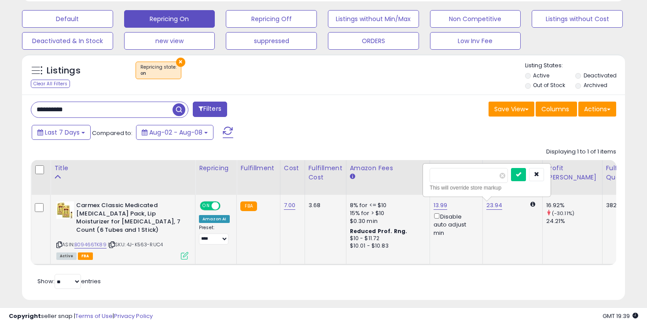 The image size is (647, 325). I want to click on button: Columns, so click(556, 109).